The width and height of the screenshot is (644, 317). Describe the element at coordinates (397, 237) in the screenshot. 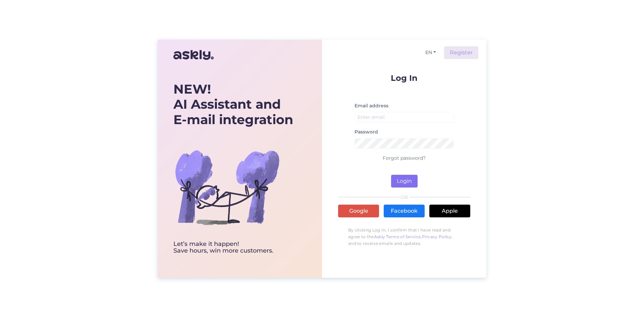

I see `a: Askly Terms of Service` at that location.